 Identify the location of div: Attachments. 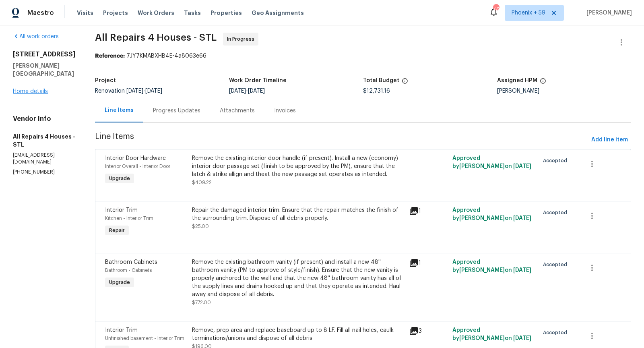
(237, 111).